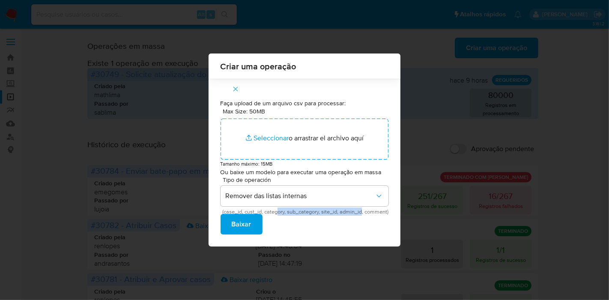  What do you see at coordinates (244, 111) in the screenshot?
I see `label: Max Size: 50MB` at bounding box center [244, 111].